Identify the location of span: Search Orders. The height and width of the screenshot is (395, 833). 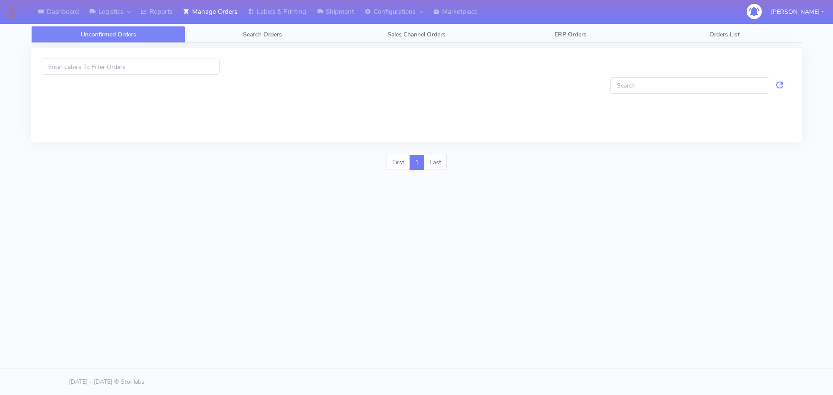
(263, 34).